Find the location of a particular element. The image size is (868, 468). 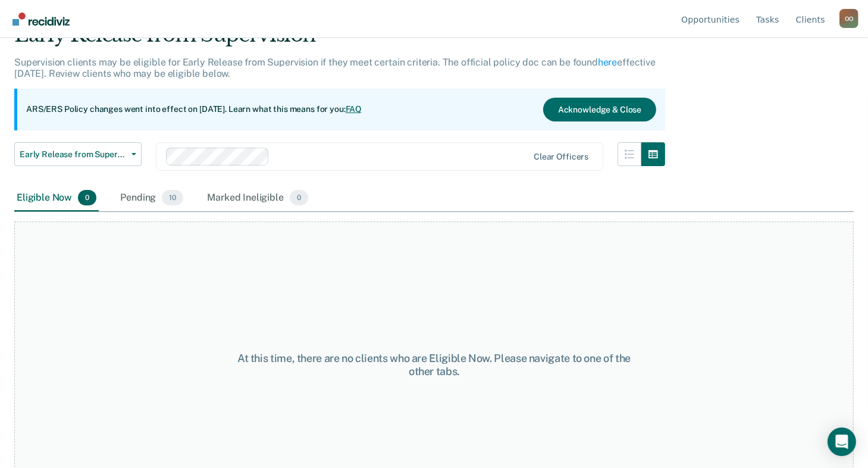

div: At this time, there are no clients who are Eligible Now. Please navigate to one of the other tabs. is located at coordinates (434, 365).